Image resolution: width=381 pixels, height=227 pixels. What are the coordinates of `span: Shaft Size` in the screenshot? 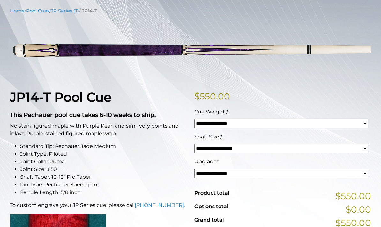 It's located at (207, 136).